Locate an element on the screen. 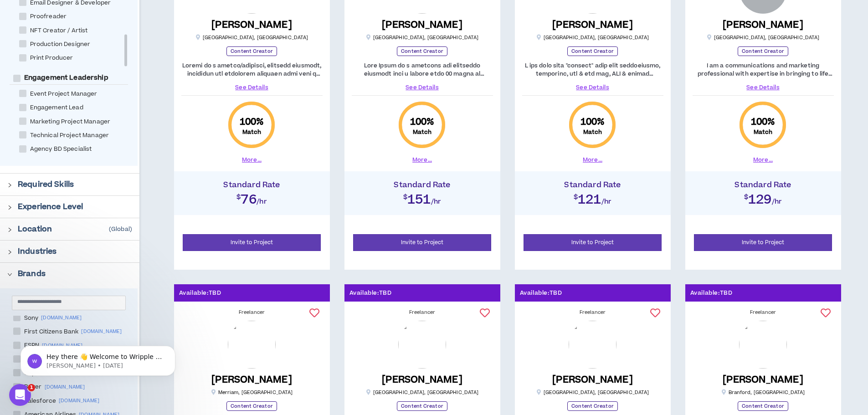 This screenshot has height=415, width=868. div: message notification from Morgan, 3w ago. Hey there 👋 Welcome to Wripple 🙌 Take a look around! If... is located at coordinates (91, 34).